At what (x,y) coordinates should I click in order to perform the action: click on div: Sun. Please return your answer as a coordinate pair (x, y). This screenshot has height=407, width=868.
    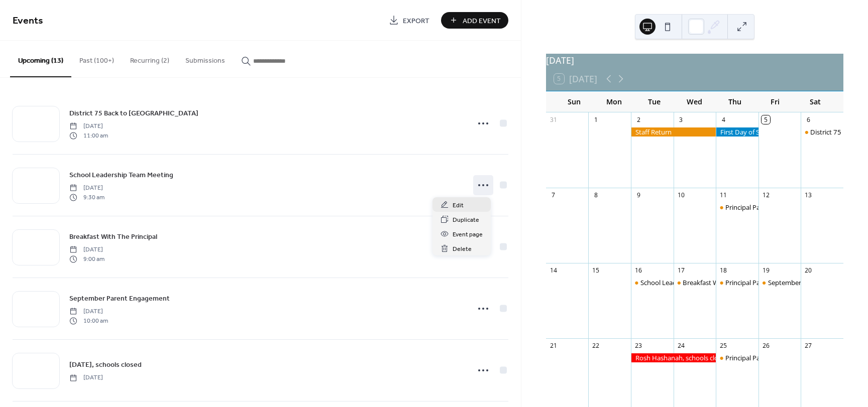
    Looking at the image, I should click on (574, 101).